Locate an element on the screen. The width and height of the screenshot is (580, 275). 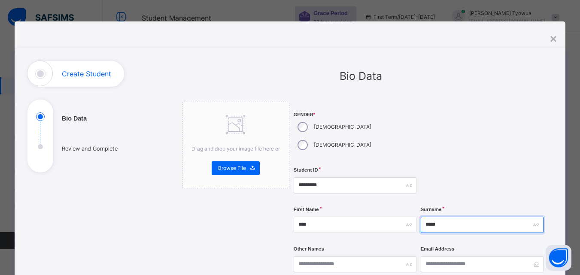
label: Email Address is located at coordinates (437, 249).